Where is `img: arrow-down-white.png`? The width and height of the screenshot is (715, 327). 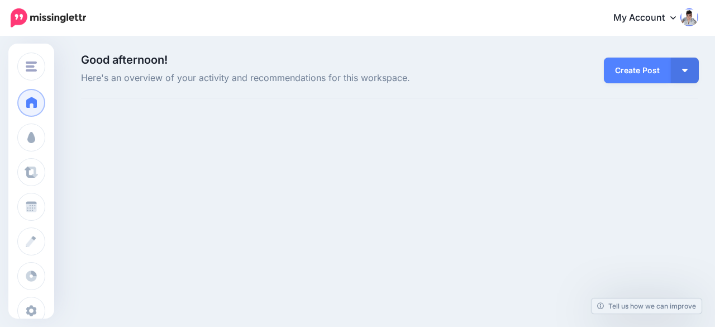
img: arrow-down-white.png is located at coordinates (685, 70).